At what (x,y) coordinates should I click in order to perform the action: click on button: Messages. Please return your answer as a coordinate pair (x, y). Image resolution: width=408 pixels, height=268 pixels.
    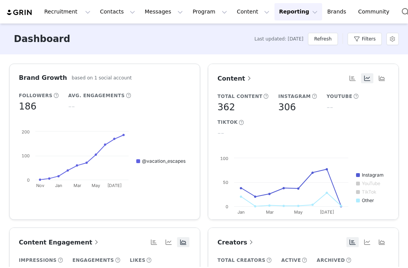
    Looking at the image, I should click on (164, 12).